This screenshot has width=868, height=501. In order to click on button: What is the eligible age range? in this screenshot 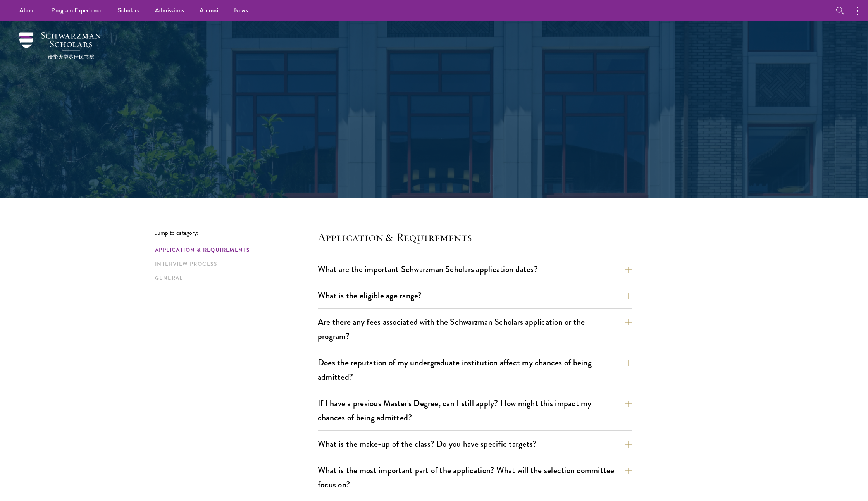, I will do `click(475, 295)`.